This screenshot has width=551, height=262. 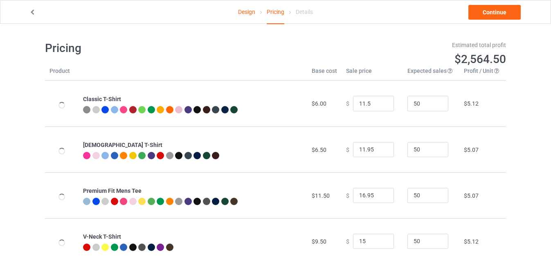 What do you see at coordinates (304, 12) in the screenshot?
I see `div: Details` at bounding box center [304, 12].